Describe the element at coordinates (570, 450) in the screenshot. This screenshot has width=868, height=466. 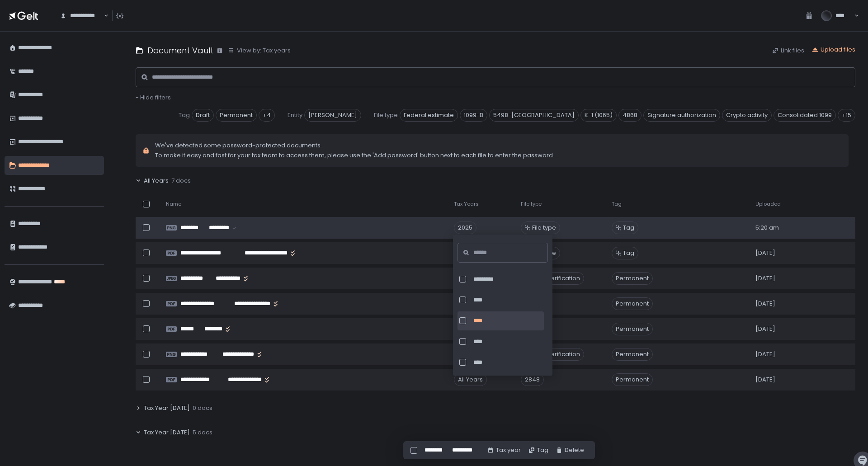
I see `button: Delete` at that location.